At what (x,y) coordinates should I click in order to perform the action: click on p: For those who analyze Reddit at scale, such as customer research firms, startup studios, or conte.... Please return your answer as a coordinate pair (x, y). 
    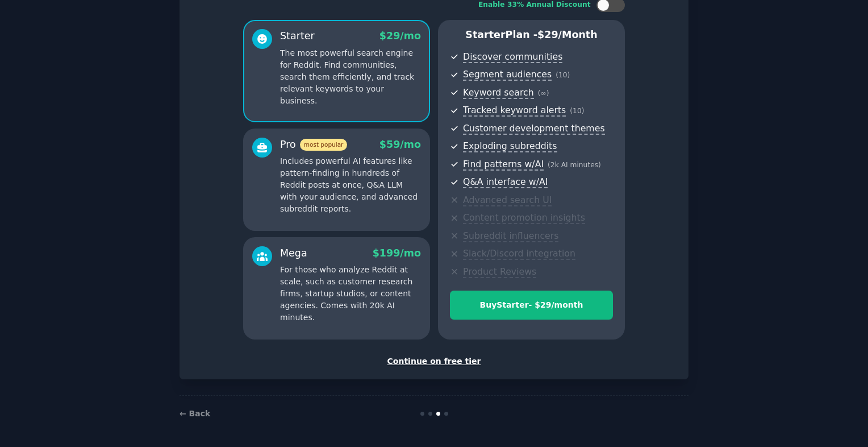
    Looking at the image, I should click on (351, 293).